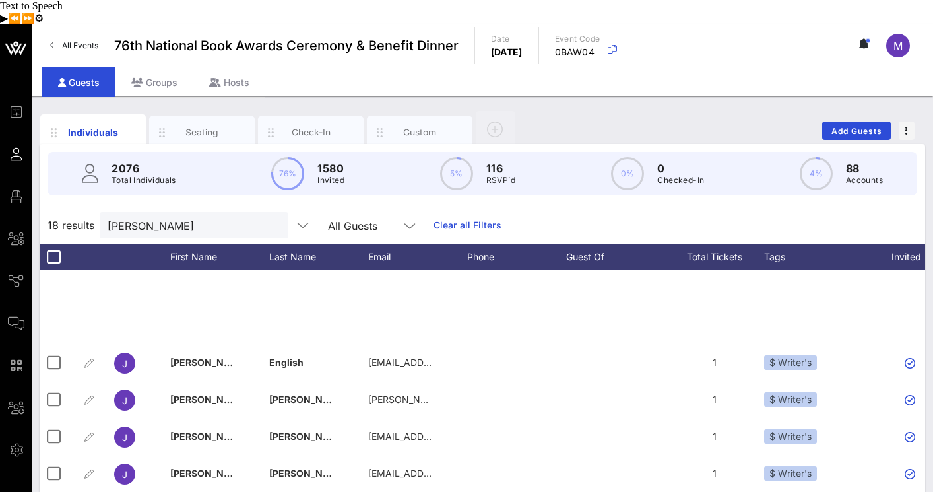  What do you see at coordinates (517, 257) in the screenshot?
I see `div: Phone` at bounding box center [517, 257].